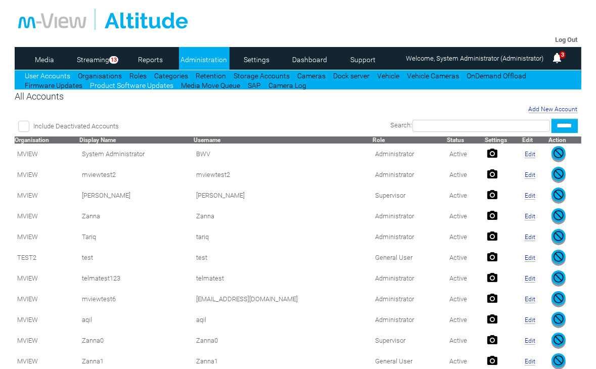 Image resolution: width=596 pixels, height=369 pixels. I want to click on a: Retention, so click(211, 76).